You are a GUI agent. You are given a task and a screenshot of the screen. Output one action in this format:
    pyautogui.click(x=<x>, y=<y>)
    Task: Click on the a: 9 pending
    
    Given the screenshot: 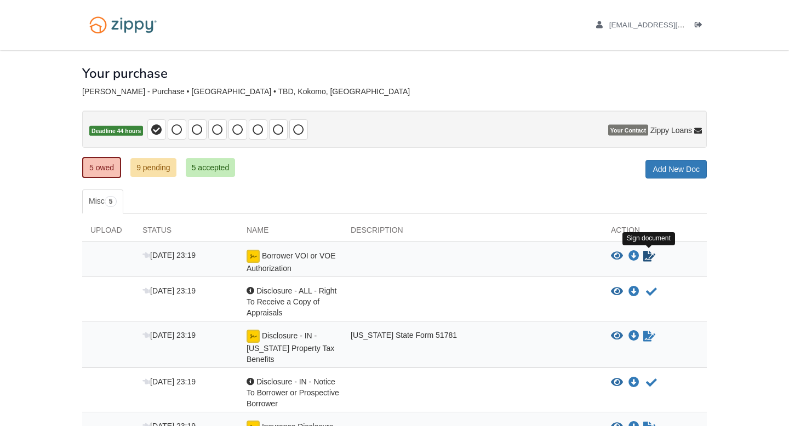 What is the action you would take?
    pyautogui.click(x=153, y=168)
    